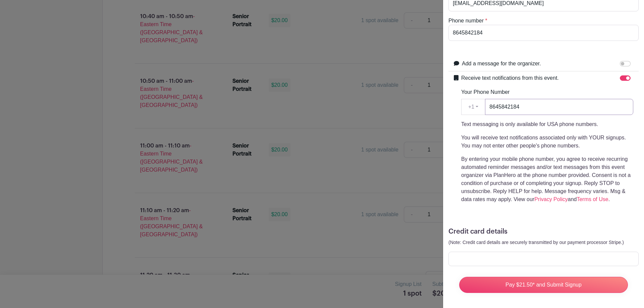 This screenshot has height=308, width=644. Describe the element at coordinates (551, 199) in the screenshot. I see `a: Privacy Policy` at that location.